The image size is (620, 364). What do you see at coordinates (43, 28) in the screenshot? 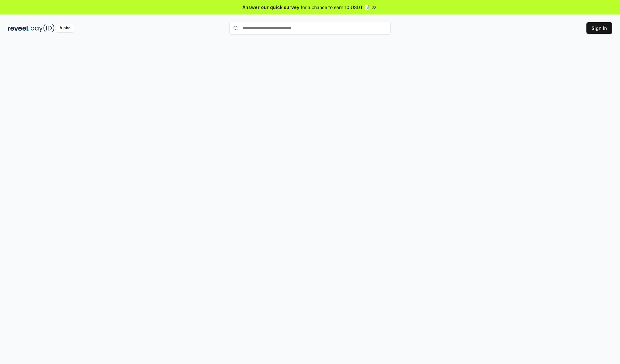
I see `img: pay_id` at bounding box center [43, 28].